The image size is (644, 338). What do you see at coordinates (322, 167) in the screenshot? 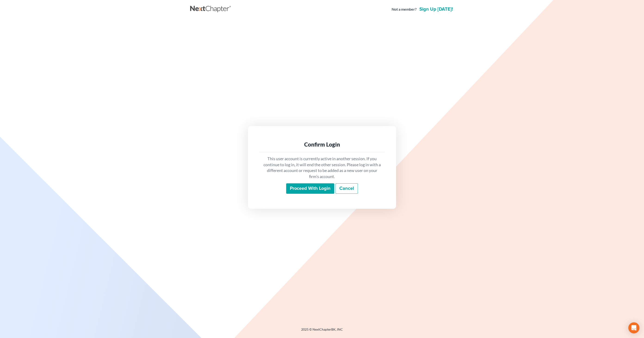
I see `p: This user account is currently active in another session. If you continue to log in, it will end ...` at bounding box center [322, 167].